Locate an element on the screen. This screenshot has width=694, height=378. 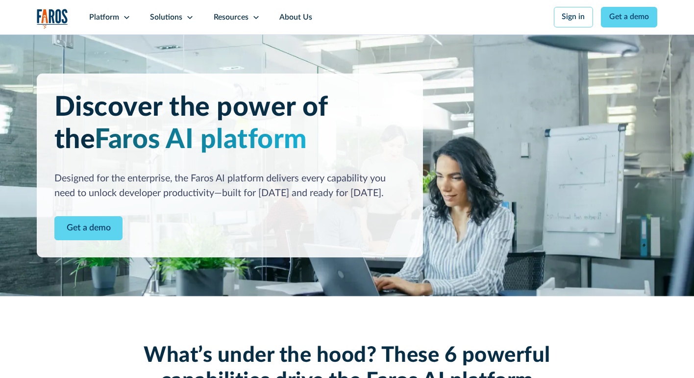
img: Logo of the analytics and reporting company Faros. is located at coordinates (52, 19).